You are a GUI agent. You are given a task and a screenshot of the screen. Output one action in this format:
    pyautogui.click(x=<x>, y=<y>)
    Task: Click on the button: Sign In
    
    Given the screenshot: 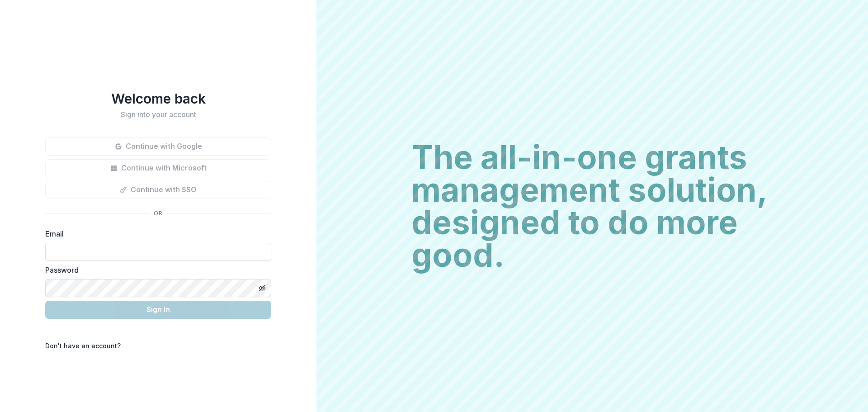 What is the action you would take?
    pyautogui.click(x=158, y=310)
    